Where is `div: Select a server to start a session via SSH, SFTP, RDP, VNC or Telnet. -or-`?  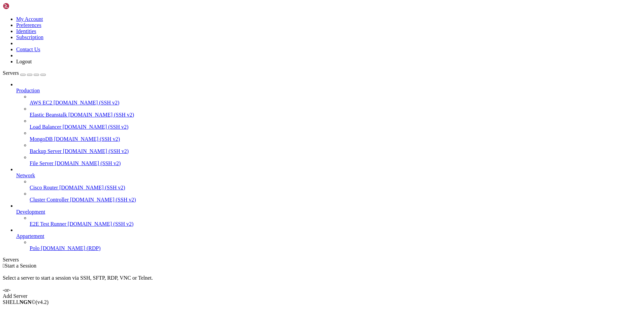
div: Select a server to start a session via SSH, SFTP, RDP, VNC or Telnet. -or- is located at coordinates (322, 281).